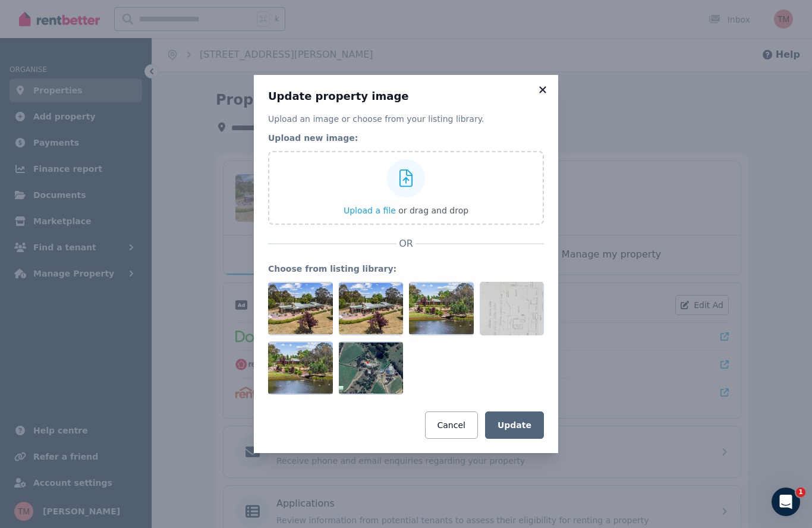  I want to click on h3: Update property image, so click(406, 97).